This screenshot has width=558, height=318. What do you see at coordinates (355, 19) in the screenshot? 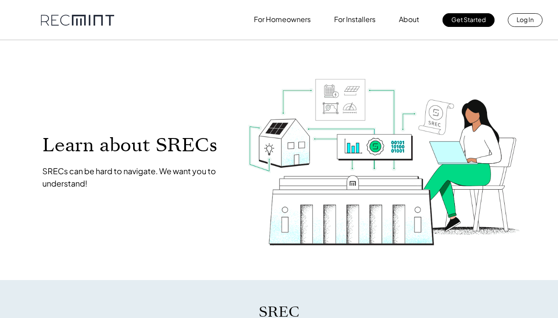
I see `p: For Installers` at bounding box center [355, 19].